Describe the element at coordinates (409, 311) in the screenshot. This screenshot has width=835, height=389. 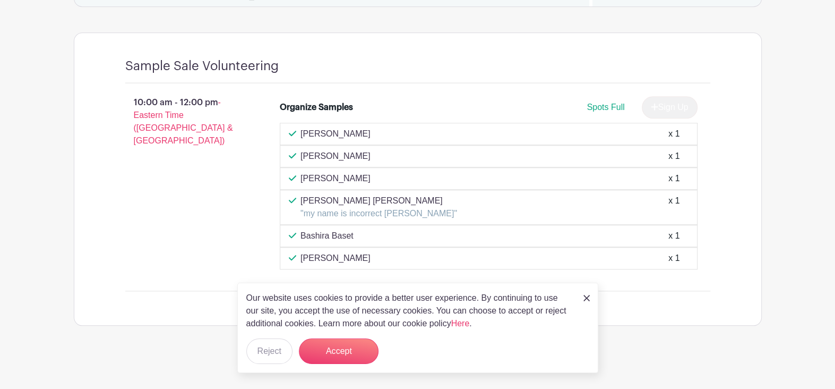
I see `p: Our website uses cookies to provide a better user experience. By continuing to use our site, you ...` at that location.